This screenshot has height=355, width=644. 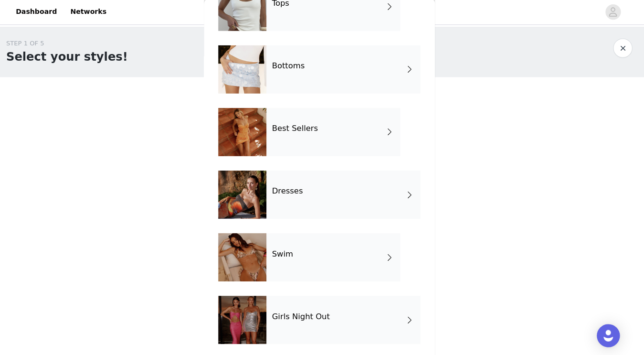 What do you see at coordinates (93, 12) in the screenshot?
I see `a: Networks` at bounding box center [93, 12].